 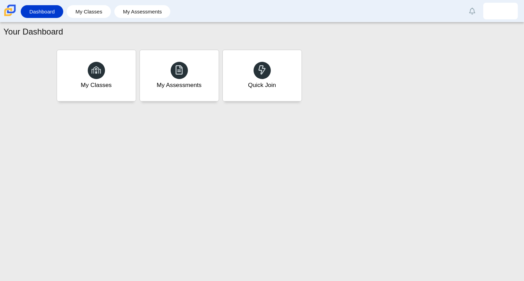 What do you see at coordinates (33, 32) in the screenshot?
I see `h1: Your Dashboard` at bounding box center [33, 32].